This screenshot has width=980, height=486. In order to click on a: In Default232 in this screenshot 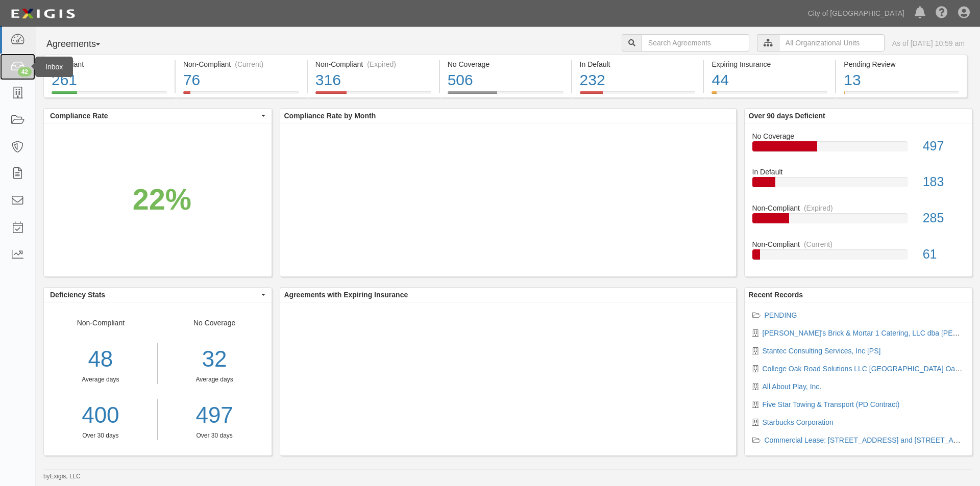, I will do `click(637, 96)`.